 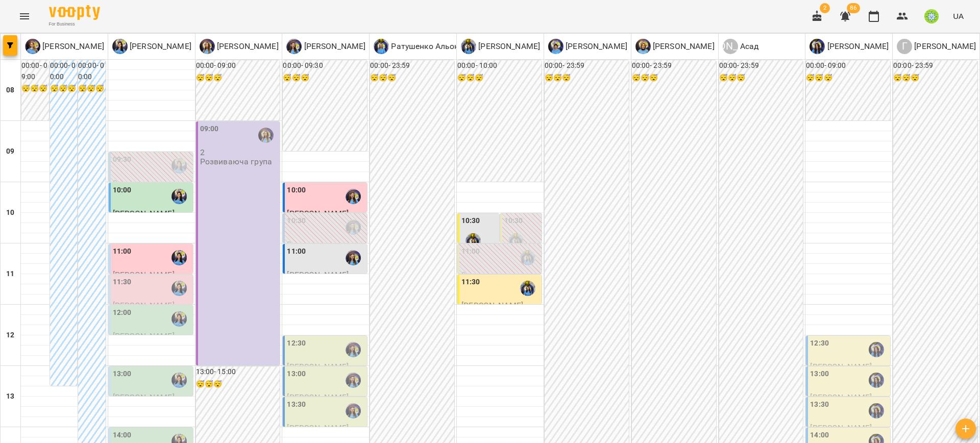 I want to click on a: Р Ратушенко Альона, so click(x=419, y=47).